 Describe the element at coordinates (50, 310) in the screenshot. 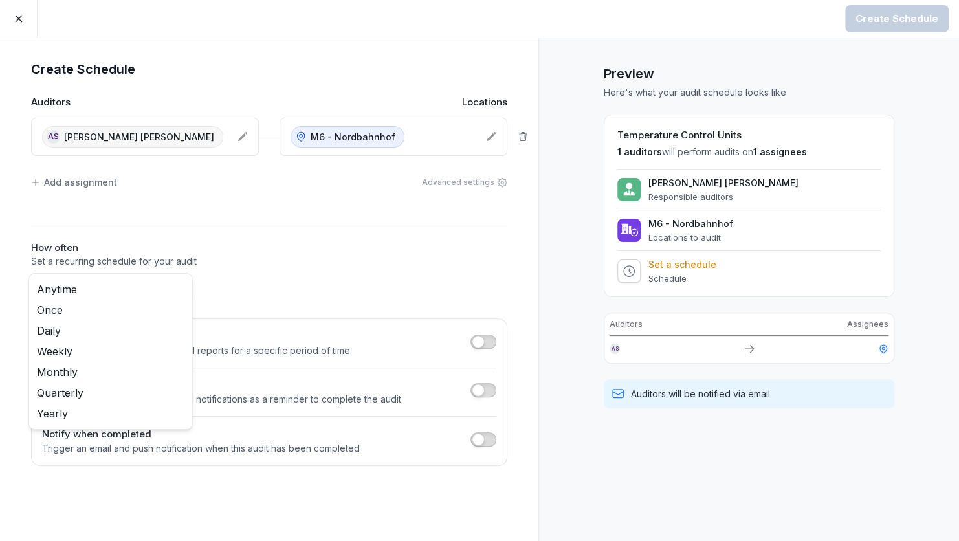

I see `span: Once` at that location.